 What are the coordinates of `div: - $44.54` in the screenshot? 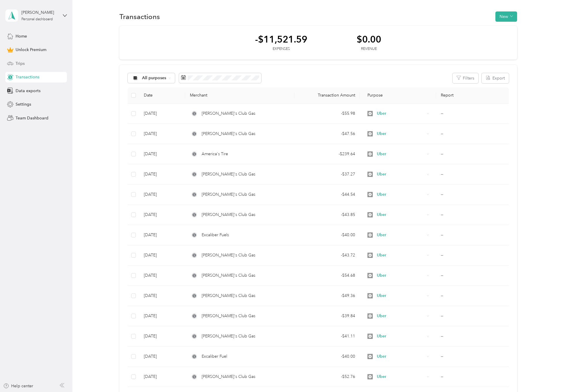 It's located at (327, 195).